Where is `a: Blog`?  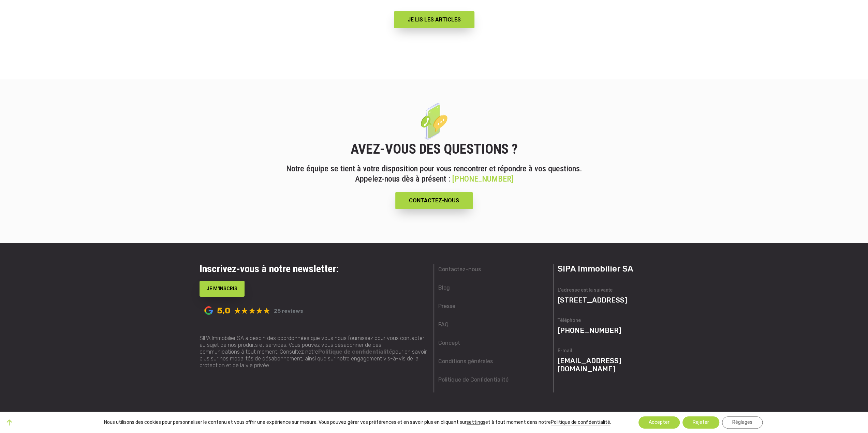 a: Blog is located at coordinates (444, 288).